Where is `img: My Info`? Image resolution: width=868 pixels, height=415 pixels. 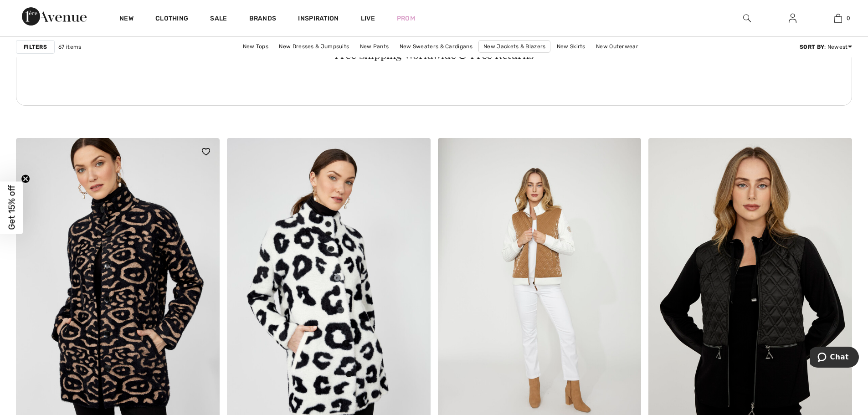
img: My Info is located at coordinates (792, 18).